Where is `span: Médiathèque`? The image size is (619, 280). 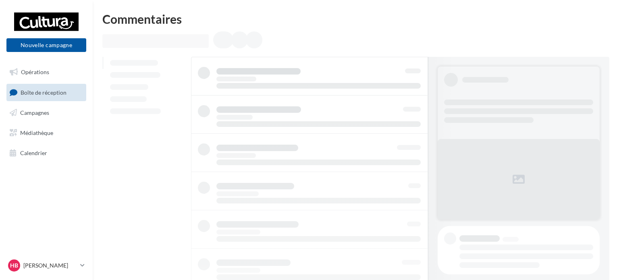
span: Médiathèque is located at coordinates (37, 133).